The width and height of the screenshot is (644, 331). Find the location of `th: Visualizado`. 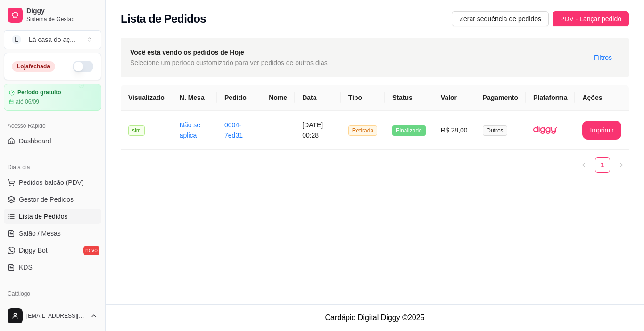

th: Visualizado is located at coordinates (146, 98).